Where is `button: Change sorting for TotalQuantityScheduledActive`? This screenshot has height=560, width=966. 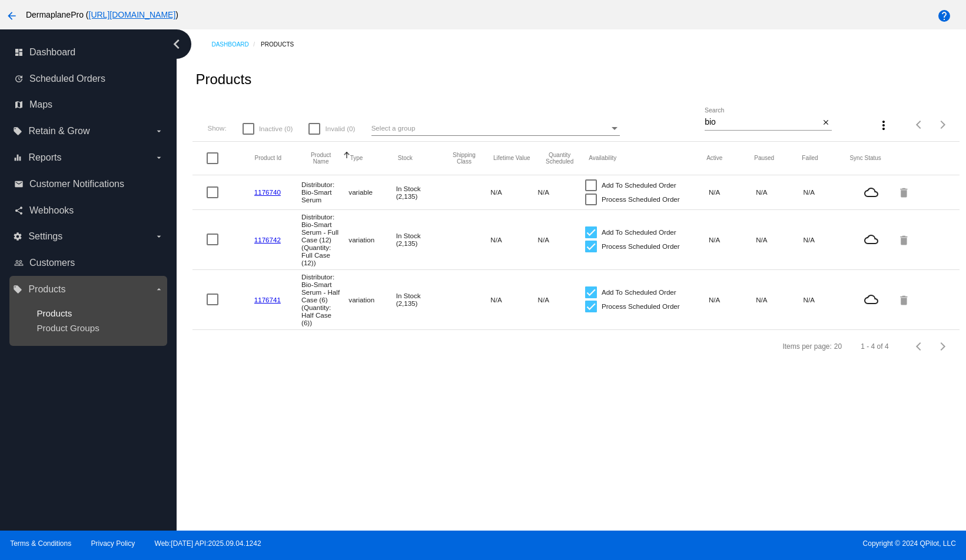
button: Change sorting for TotalQuantityScheduledActive is located at coordinates (714, 158).